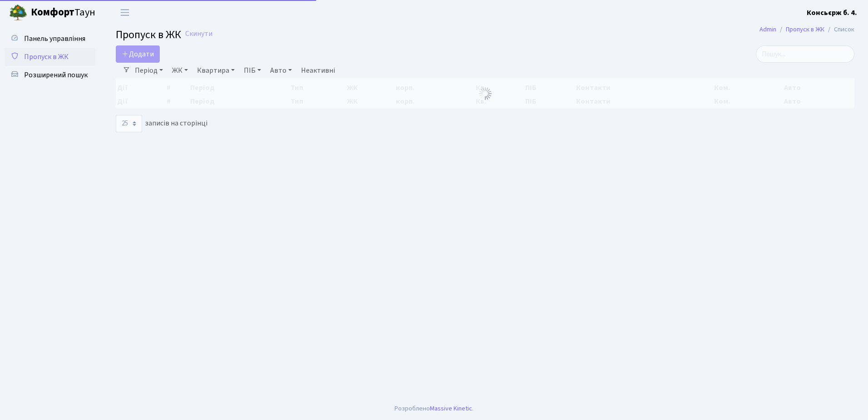 The image size is (868, 420). What do you see at coordinates (53, 12) in the screenshot?
I see `b: Комфорт` at bounding box center [53, 12].